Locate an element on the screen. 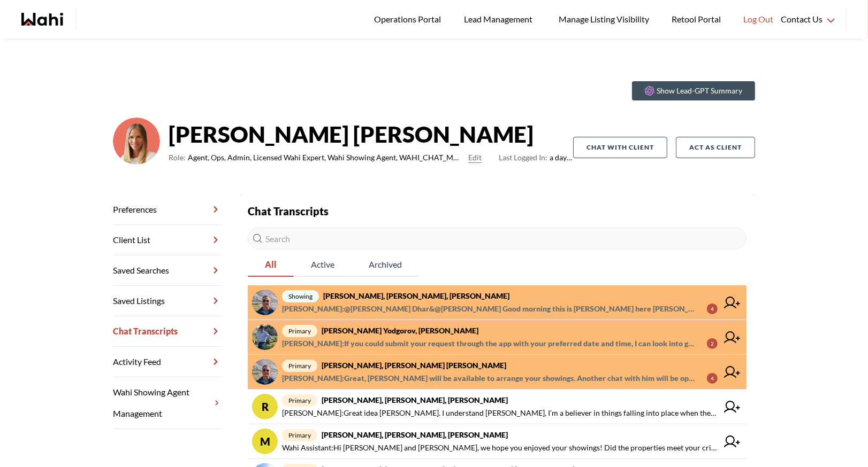  div: M is located at coordinates (265, 442).